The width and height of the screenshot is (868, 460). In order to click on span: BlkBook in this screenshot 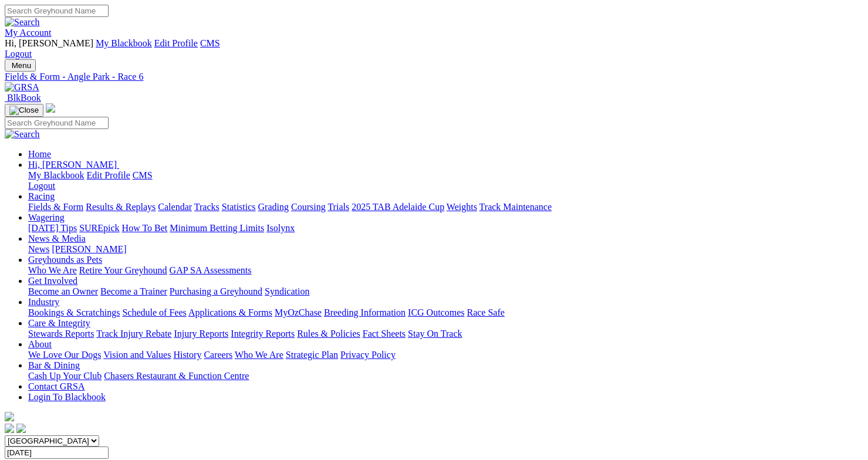, I will do `click(24, 97)`.